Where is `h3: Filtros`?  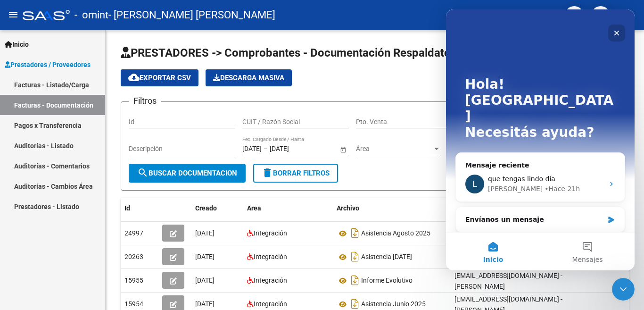 h3: Filtros is located at coordinates (145, 101).